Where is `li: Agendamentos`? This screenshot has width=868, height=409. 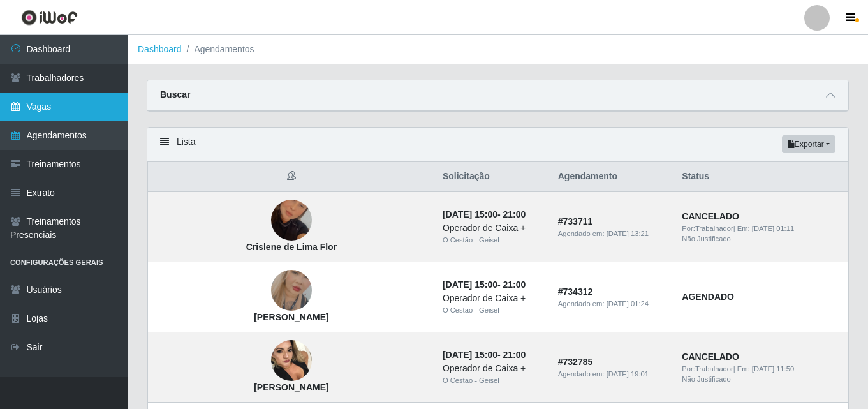
li: Agendamentos is located at coordinates (218, 49).